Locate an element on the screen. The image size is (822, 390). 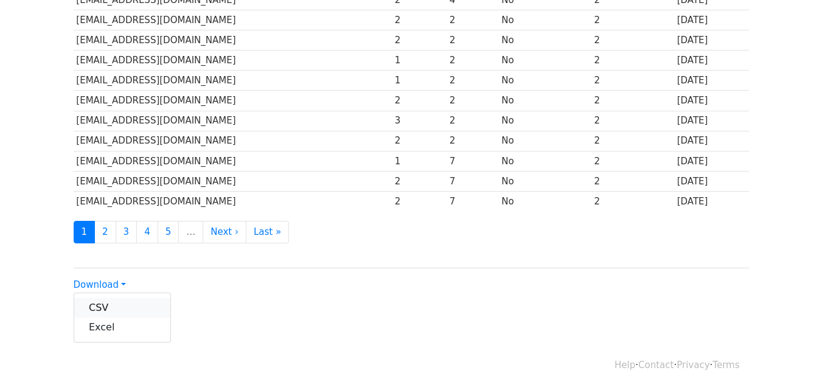
a: Contact is located at coordinates (656, 365).